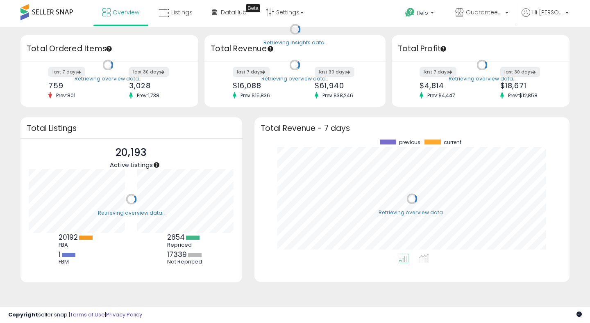 This screenshot has height=323, width=590. What do you see at coordinates (87, 314) in the screenshot?
I see `a: Terms of Use` at bounding box center [87, 314].